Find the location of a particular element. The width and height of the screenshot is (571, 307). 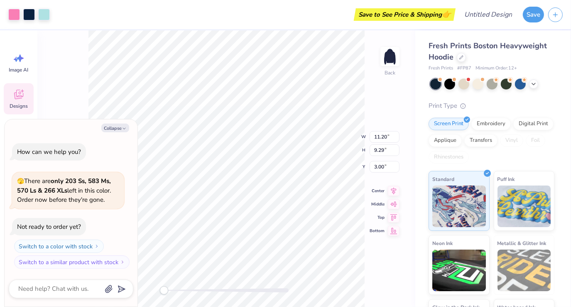

div: Embroidery is located at coordinates (491, 124).